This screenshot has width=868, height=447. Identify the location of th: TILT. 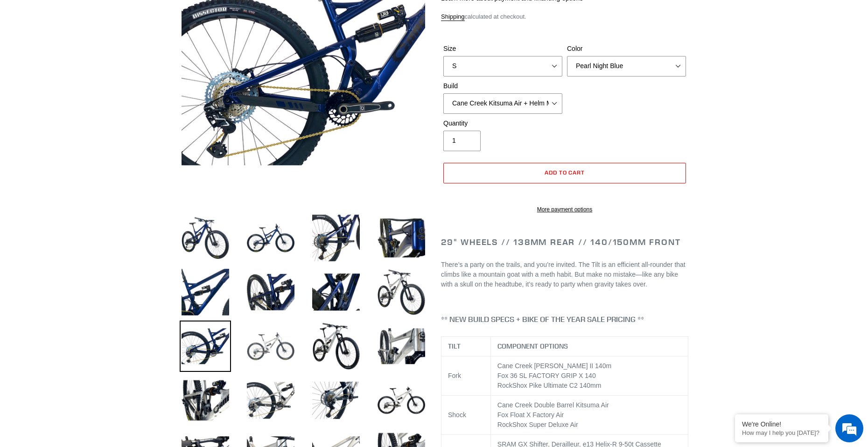
(466, 347).